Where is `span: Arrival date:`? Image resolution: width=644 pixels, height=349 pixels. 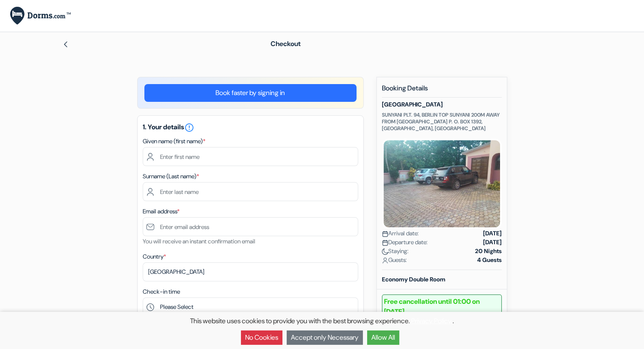
span: Arrival date: is located at coordinates (400, 233).